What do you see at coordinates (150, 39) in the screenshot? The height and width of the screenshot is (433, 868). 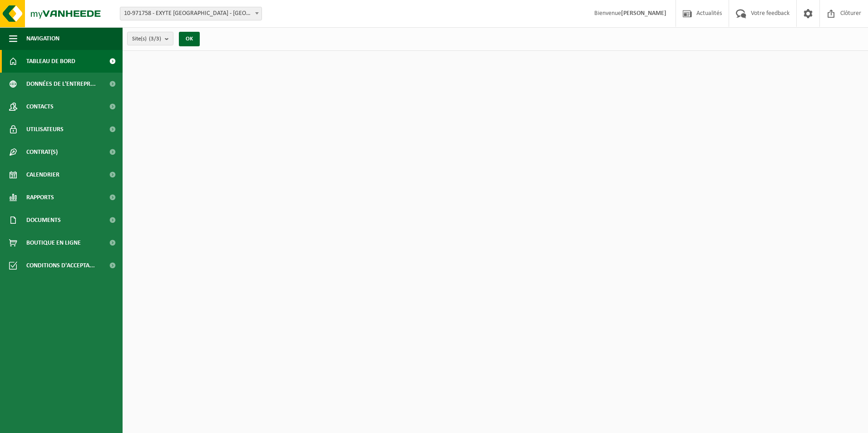 I see `button: Site(s)(3/3)` at bounding box center [150, 39].